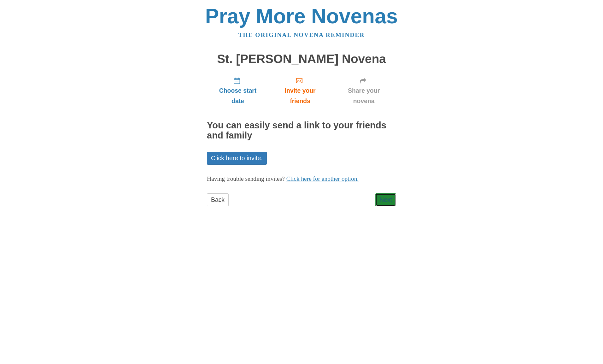 The image size is (603, 364). Describe the element at coordinates (364, 90) in the screenshot. I see `a: Share your novena` at that location.